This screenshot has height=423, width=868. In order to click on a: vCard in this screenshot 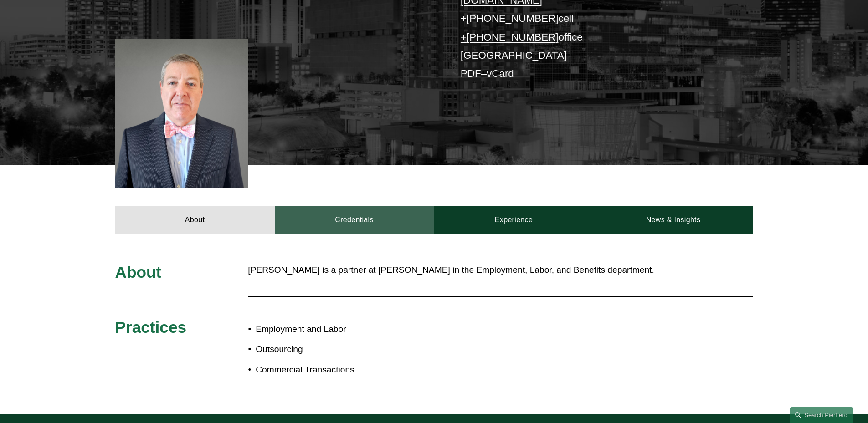, I will do `click(500, 73)`.